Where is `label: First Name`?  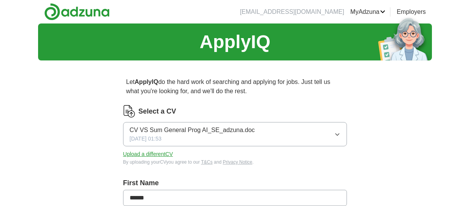 label: First Name is located at coordinates (235, 183).